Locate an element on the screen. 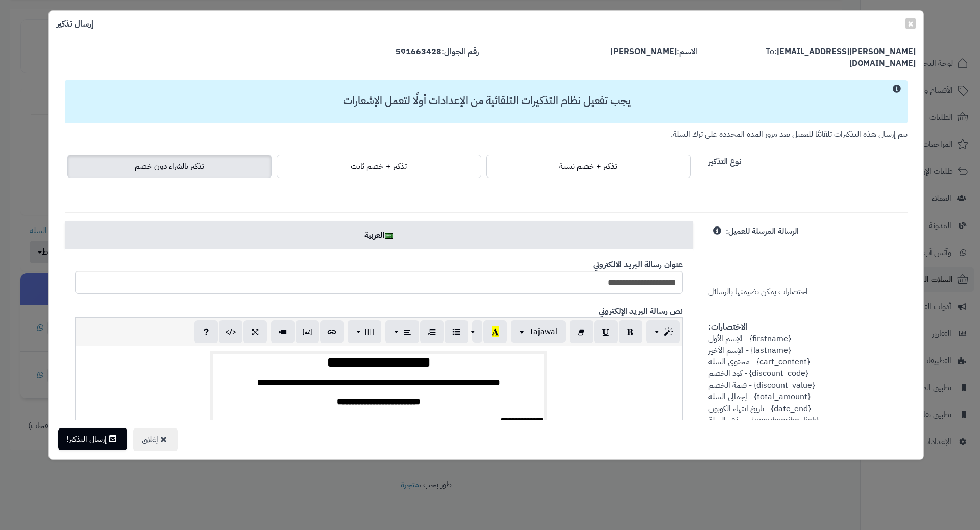 This screenshot has width=980, height=530. label: رقم الجوال: is located at coordinates (437, 52).